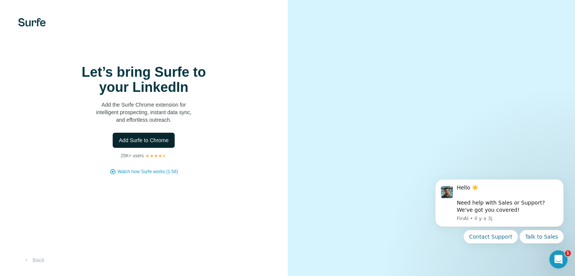  Describe the element at coordinates (84, 29) in the screenshot. I see `div: Hello ☀️ ​ Need help with Sales or Support? We've got you covered!` at that location.